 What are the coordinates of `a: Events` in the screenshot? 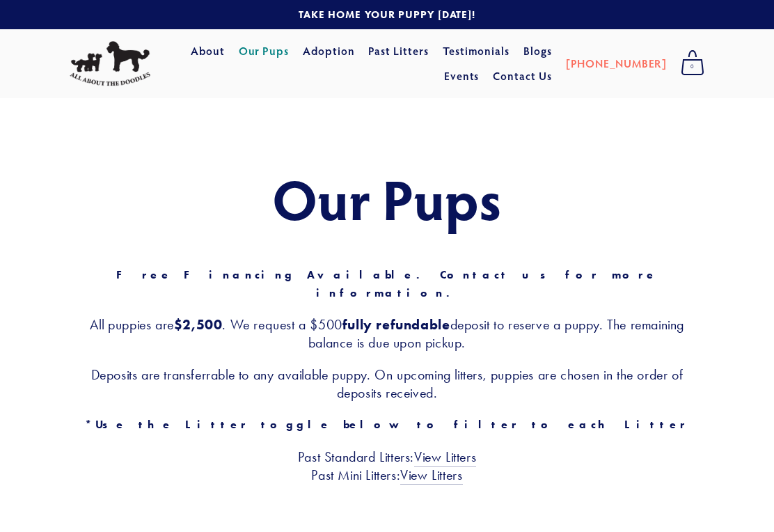 It's located at (462, 76).